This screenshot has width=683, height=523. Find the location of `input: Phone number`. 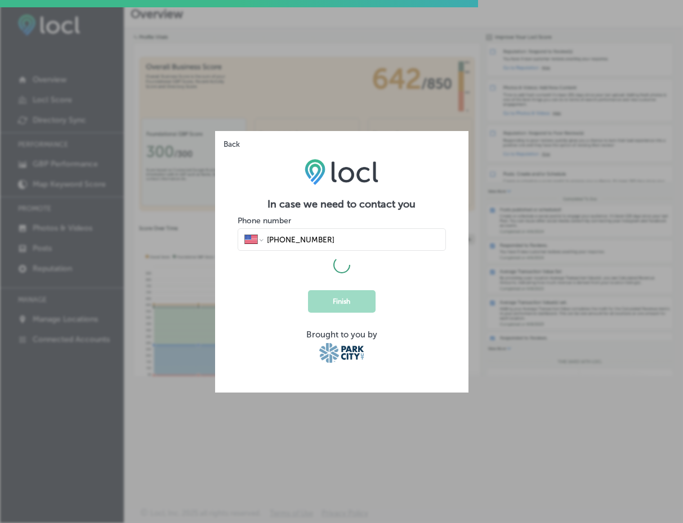

input: Phone number is located at coordinates (352, 240).